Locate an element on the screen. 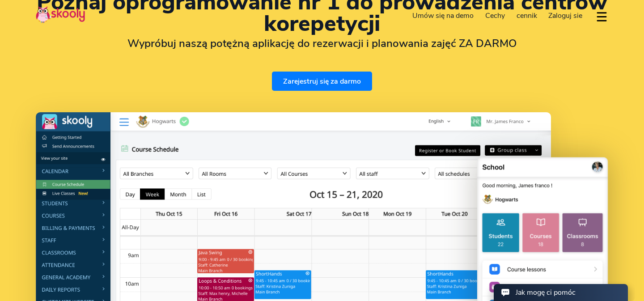 The height and width of the screenshot is (301, 644). a: Zarejestruj się za darmo is located at coordinates (322, 81).